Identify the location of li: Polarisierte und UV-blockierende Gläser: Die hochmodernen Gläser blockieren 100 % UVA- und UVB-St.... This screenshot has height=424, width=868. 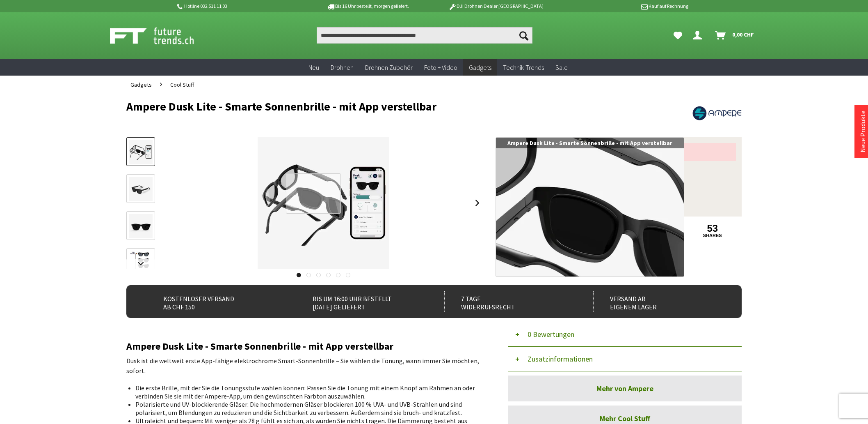
(306, 408).